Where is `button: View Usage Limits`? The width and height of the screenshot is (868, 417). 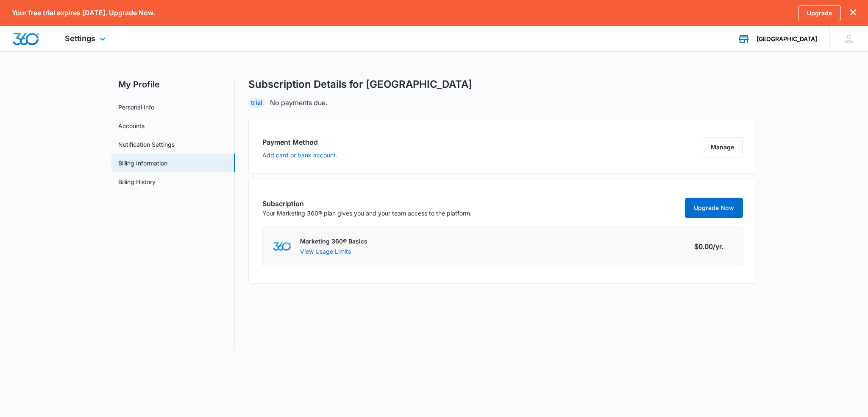
button: View Usage Limits is located at coordinates (325, 251).